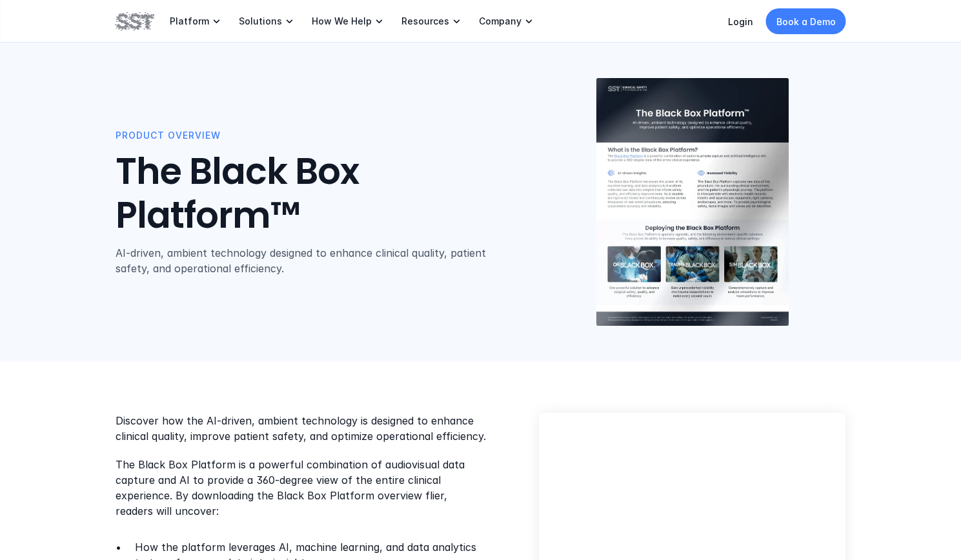  I want to click on p: How We Help, so click(341, 21).